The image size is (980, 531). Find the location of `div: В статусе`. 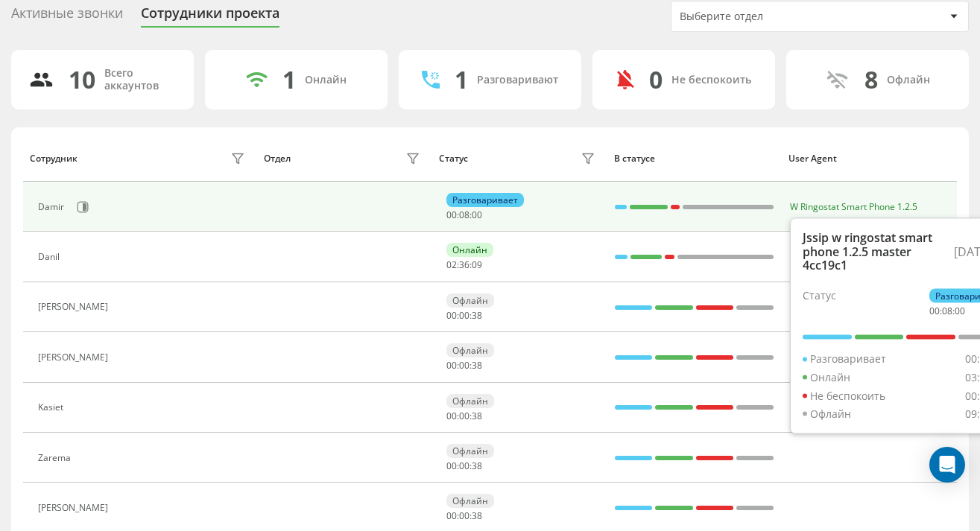

div: В статусе is located at coordinates (694, 159).